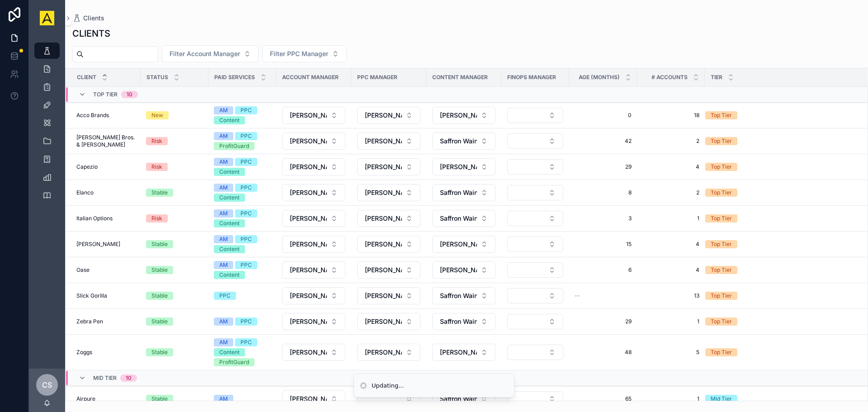 The image size is (868, 412). Describe the element at coordinates (95, 218) in the screenshot. I see `span: Italian Options` at that location.